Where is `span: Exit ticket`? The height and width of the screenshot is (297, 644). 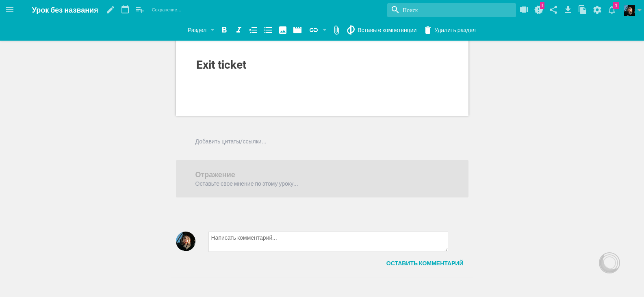
span: Exit ticket is located at coordinates (221, 65).